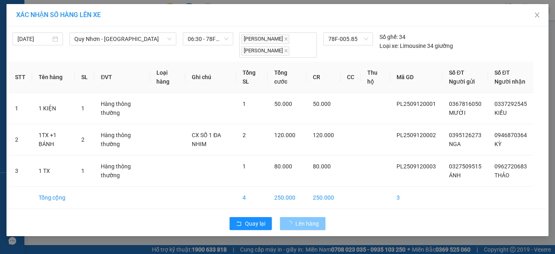  Describe the element at coordinates (252, 77) in the screenshot. I see `th: Tổng SL` at that location.